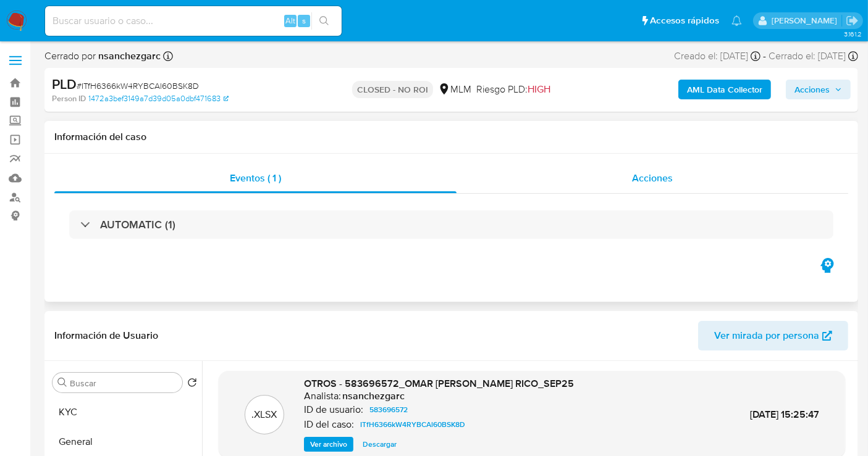 This screenshot has width=868, height=456. Describe the element at coordinates (852, 20) in the screenshot. I see `a: Salir` at that location.